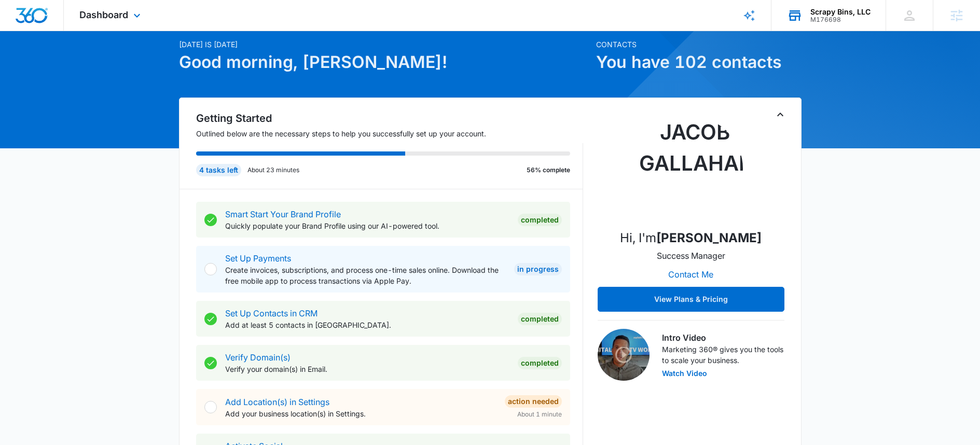 This screenshot has width=980, height=445. Describe the element at coordinates (107, 64) in the screenshot. I see `img: tab_keywords_by_traffic_grey.svg` at that location.